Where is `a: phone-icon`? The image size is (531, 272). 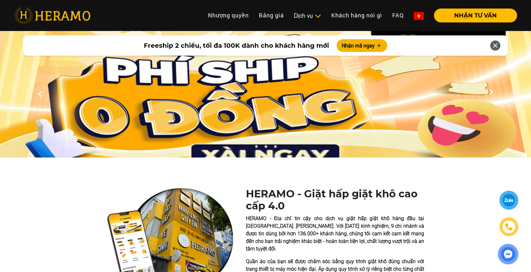
a: phone-icon is located at coordinates (509, 227).